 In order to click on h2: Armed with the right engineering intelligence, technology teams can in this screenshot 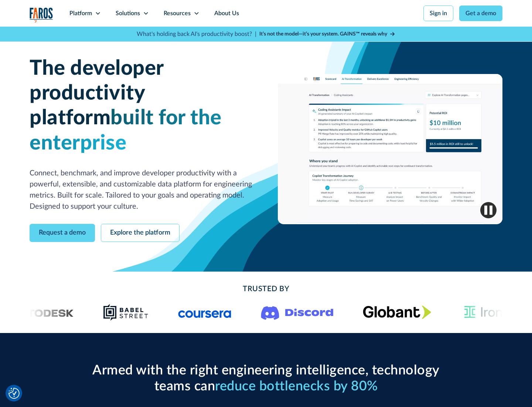, I will do `click(266, 378)`.